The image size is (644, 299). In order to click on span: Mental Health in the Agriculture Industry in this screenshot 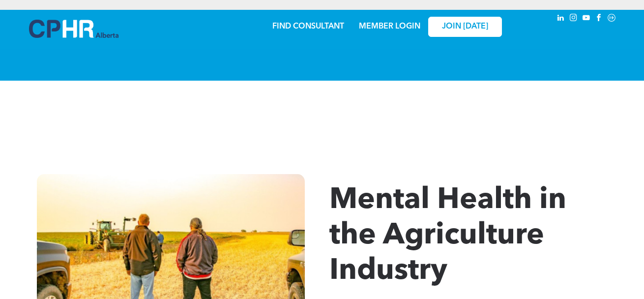, I will do `click(448, 236)`.